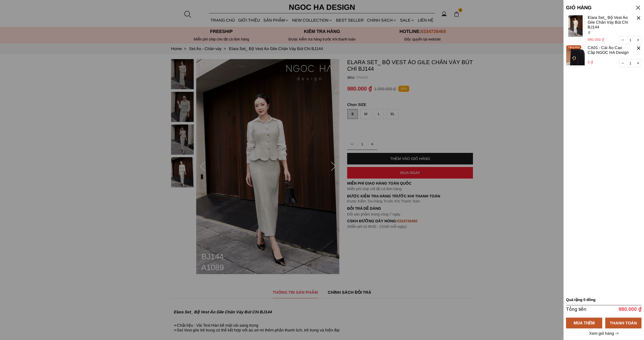  What do you see at coordinates (624, 323) in the screenshot?
I see `div: THANH TOÁN` at bounding box center [624, 323].